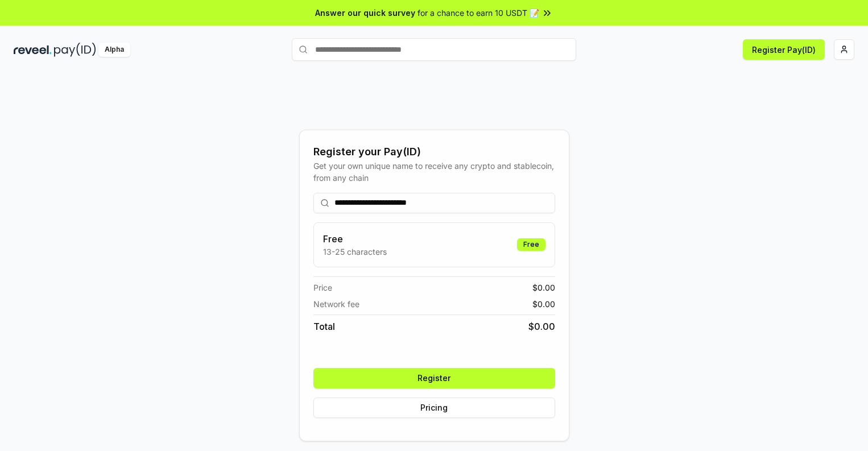  I want to click on img: reveel_dark, so click(32, 49).